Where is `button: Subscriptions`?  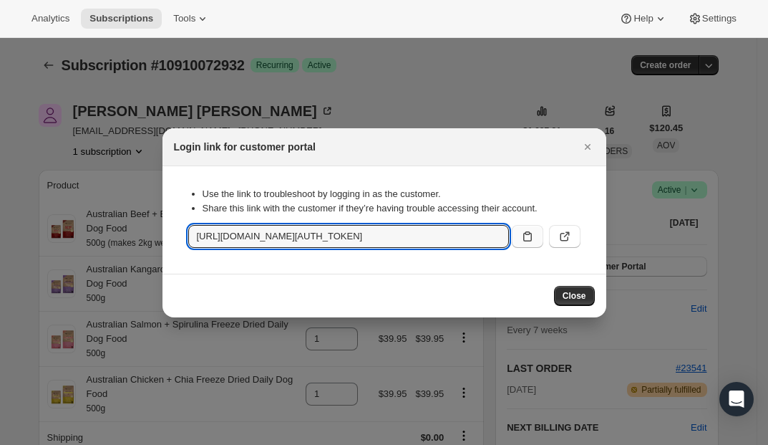
button: Subscriptions is located at coordinates (121, 19).